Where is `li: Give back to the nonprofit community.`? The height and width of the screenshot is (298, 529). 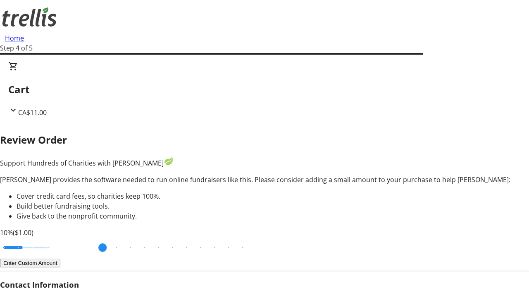
li: Give back to the nonprofit community. is located at coordinates (273, 216).